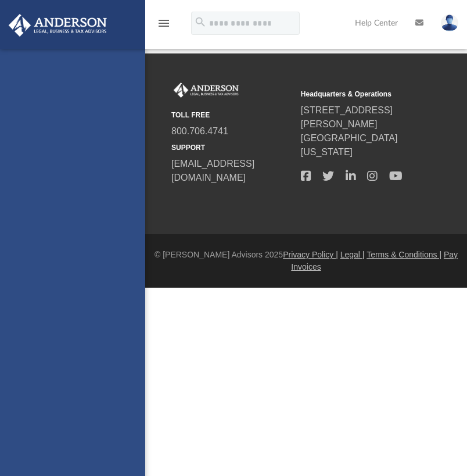 This screenshot has width=467, height=476. What do you see at coordinates (232, 115) in the screenshot?
I see `small: TOLL FREE` at bounding box center [232, 115].